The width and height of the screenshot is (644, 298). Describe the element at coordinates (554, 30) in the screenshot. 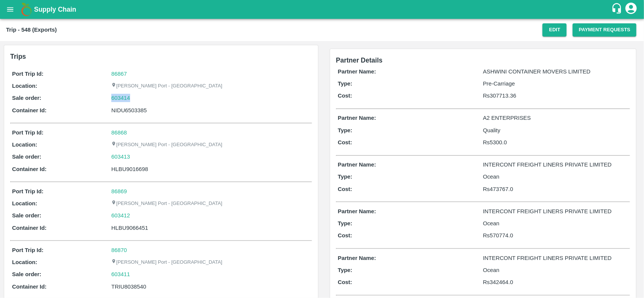

I see `button: Edit` at that location.